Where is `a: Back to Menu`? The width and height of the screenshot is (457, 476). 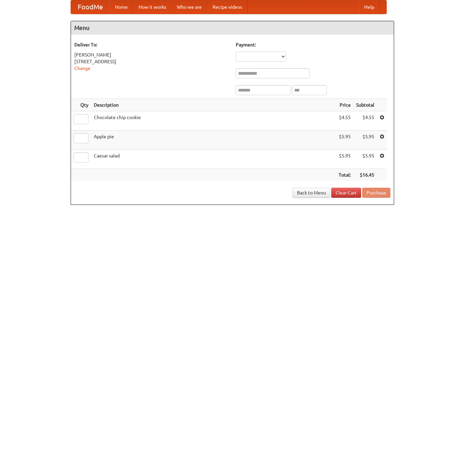
a: Back to Menu is located at coordinates (311, 193).